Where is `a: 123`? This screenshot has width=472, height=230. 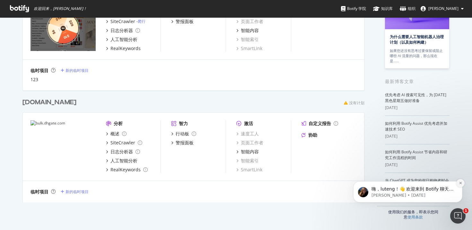 a: 123 is located at coordinates (34, 80).